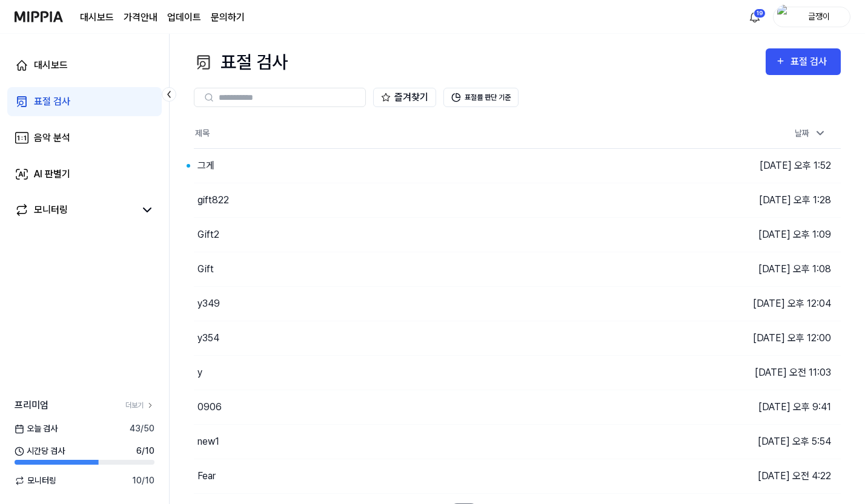  What do you see at coordinates (209, 338) in the screenshot?
I see `div: y354` at bounding box center [209, 338].